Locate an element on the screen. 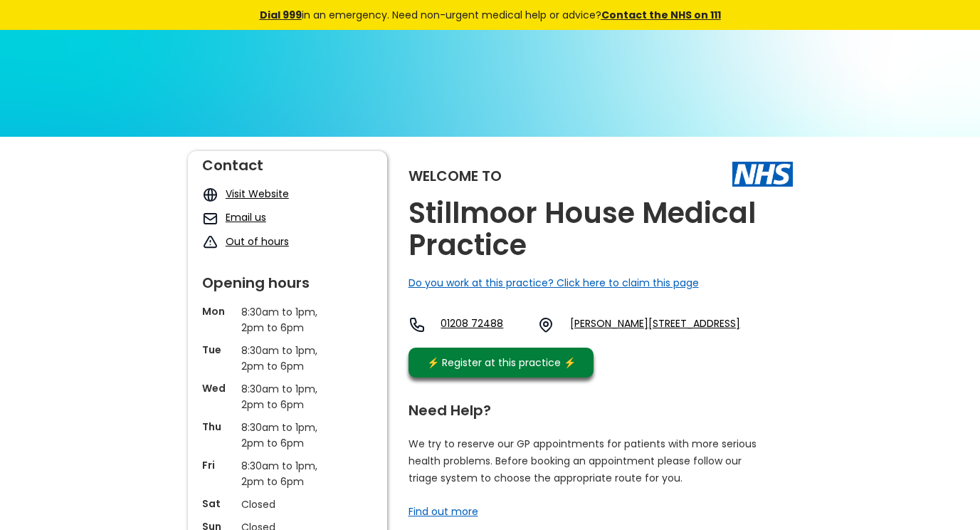  a: Visit Website is located at coordinates (257, 193).